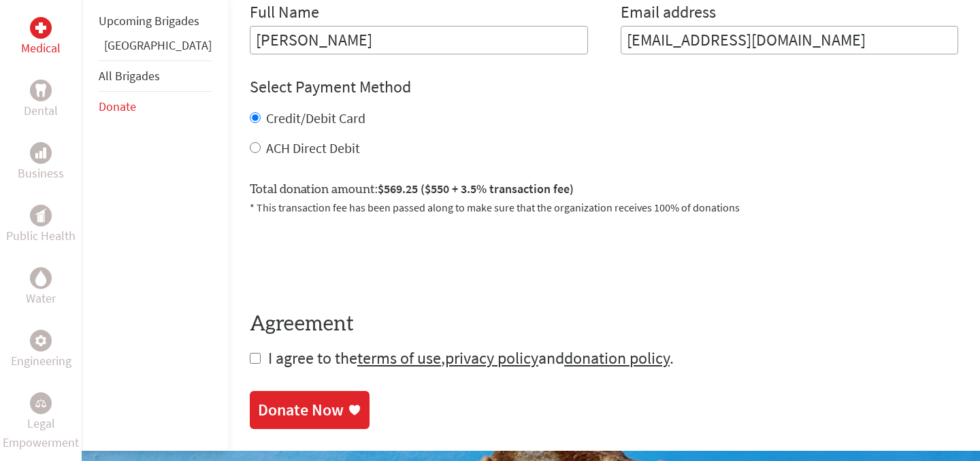  I want to click on label: Full Name, so click(285, 14).